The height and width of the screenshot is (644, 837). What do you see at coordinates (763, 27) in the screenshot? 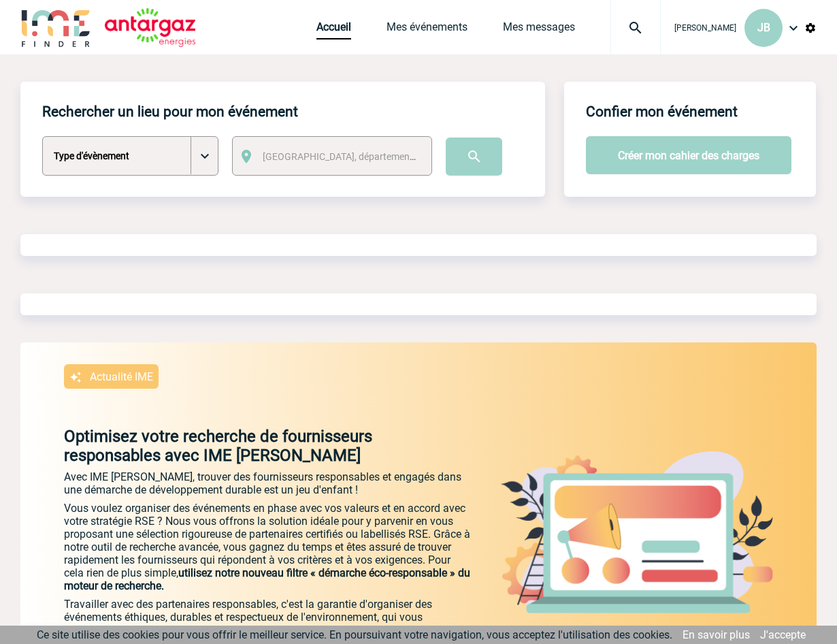
I see `span: JB` at bounding box center [763, 27].